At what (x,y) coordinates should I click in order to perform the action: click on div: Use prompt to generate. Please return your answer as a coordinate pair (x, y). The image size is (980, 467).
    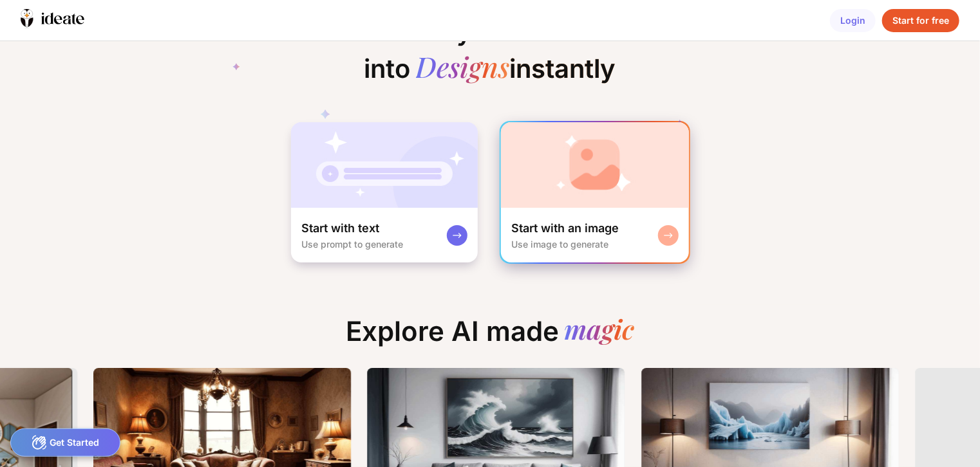
    Looking at the image, I should click on (353, 244).